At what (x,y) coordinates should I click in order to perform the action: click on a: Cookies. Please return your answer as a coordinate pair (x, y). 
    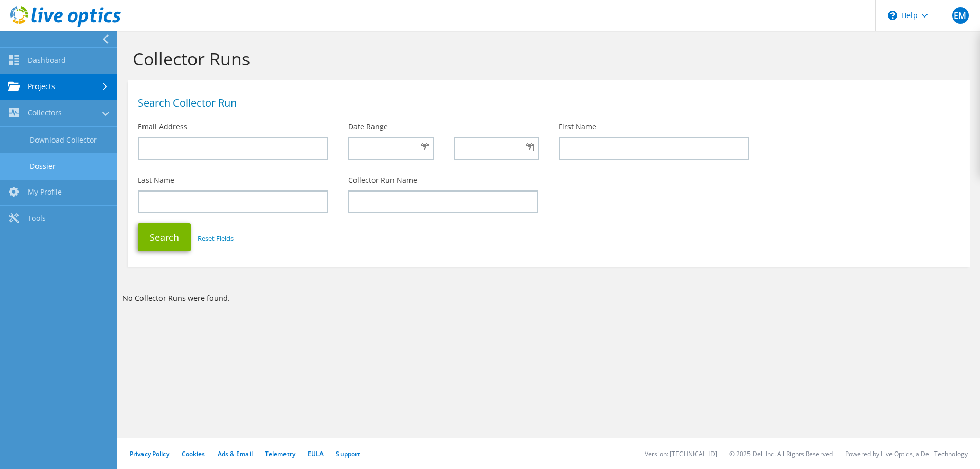
    Looking at the image, I should click on (194, 453).